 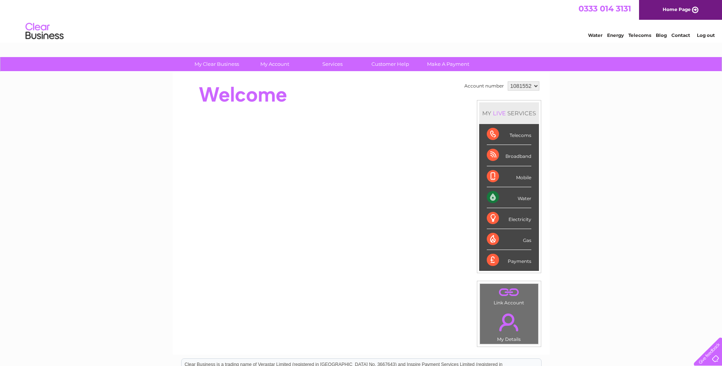 What do you see at coordinates (509, 134) in the screenshot?
I see `div: Telecoms` at bounding box center [509, 134].